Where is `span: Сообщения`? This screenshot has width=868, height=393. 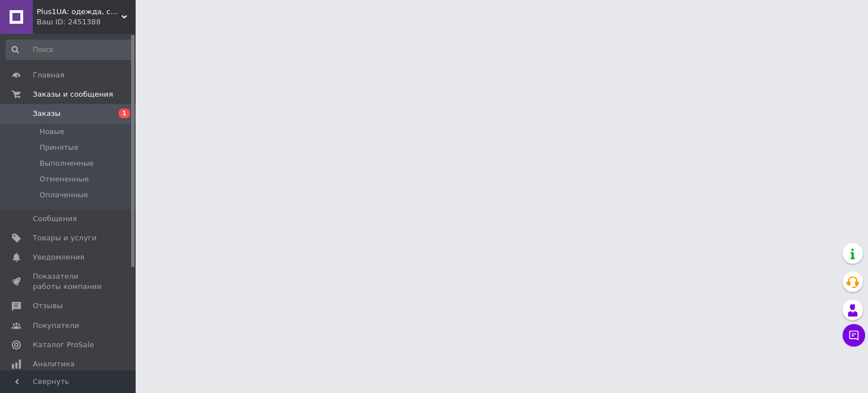 span: Сообщения is located at coordinates (55, 219).